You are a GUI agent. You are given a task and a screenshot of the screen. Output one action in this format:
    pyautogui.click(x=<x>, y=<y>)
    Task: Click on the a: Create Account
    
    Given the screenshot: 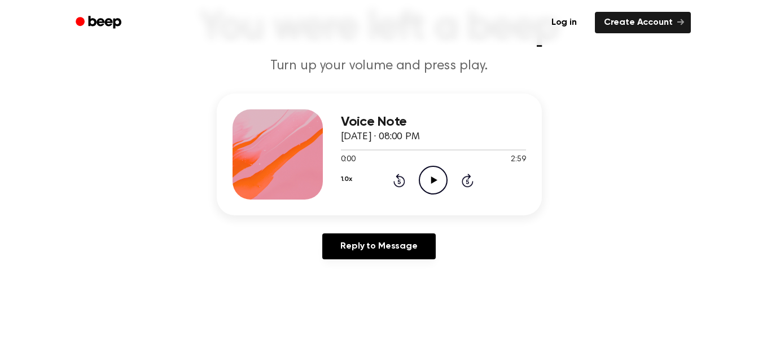 What is the action you would take?
    pyautogui.click(x=643, y=23)
    